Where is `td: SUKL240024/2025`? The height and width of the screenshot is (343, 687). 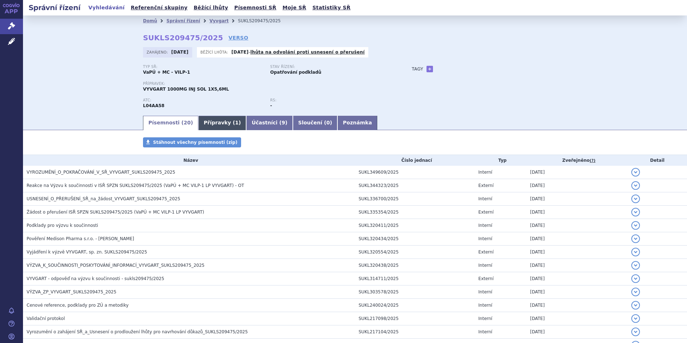
td: SUKL240024/2025 is located at coordinates (415, 305).